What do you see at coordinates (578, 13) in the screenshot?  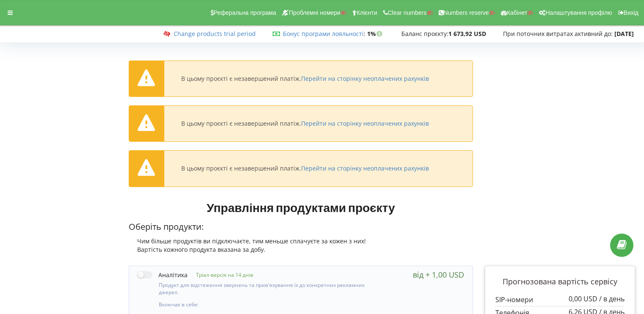 I see `span: Налаштування профілю` at bounding box center [578, 13].